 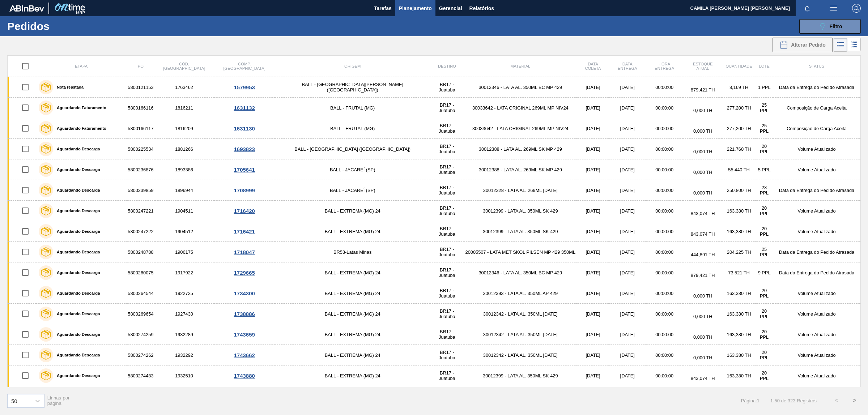 What do you see at coordinates (184, 211) in the screenshot?
I see `td: 1904511` at bounding box center [184, 211].